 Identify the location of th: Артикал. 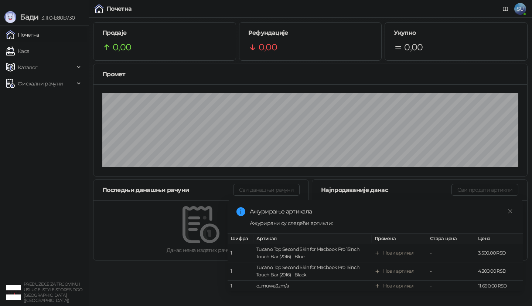
(313, 238).